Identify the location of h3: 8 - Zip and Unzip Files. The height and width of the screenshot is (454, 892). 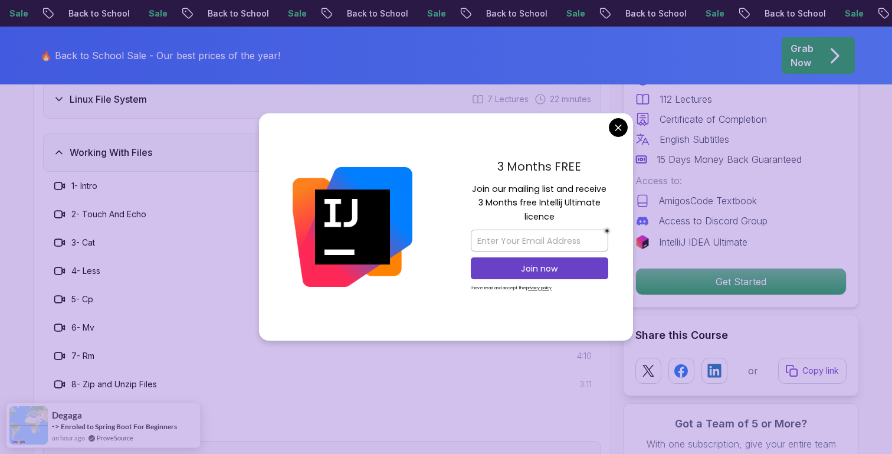
(114, 384).